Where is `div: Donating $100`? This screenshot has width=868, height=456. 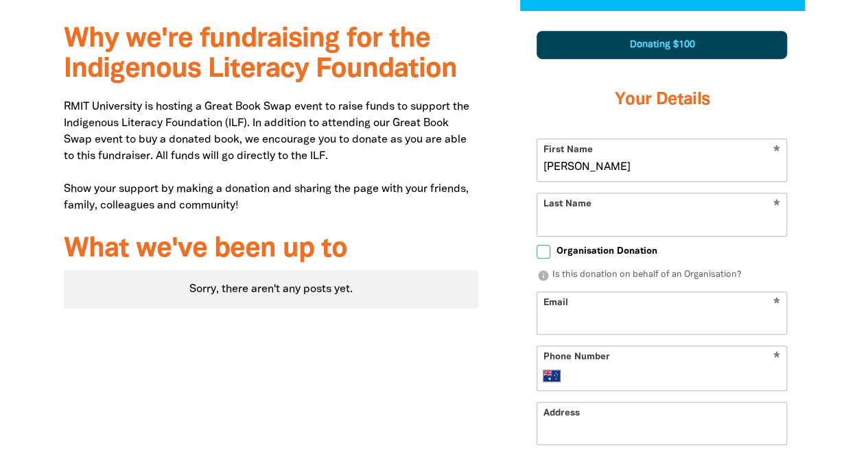
div: Donating $100 is located at coordinates (661, 45).